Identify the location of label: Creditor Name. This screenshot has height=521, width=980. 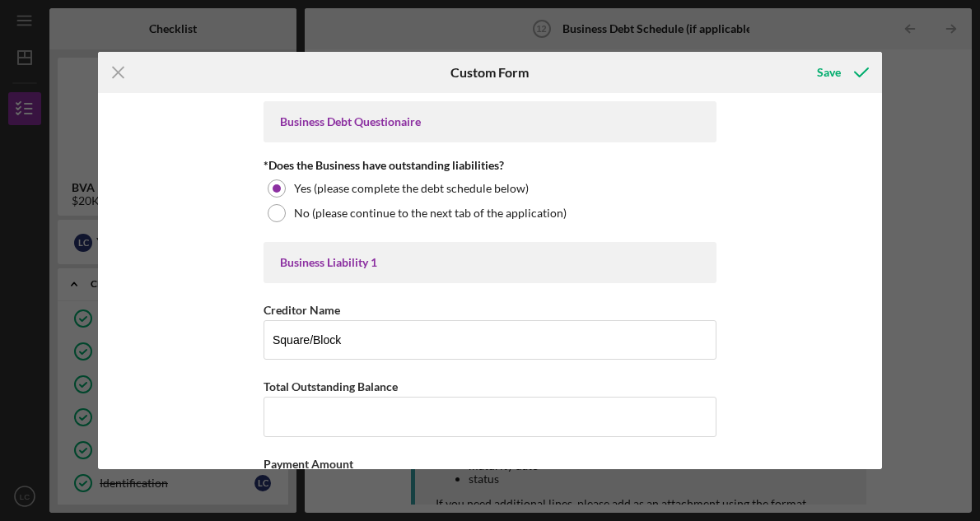
(301, 309).